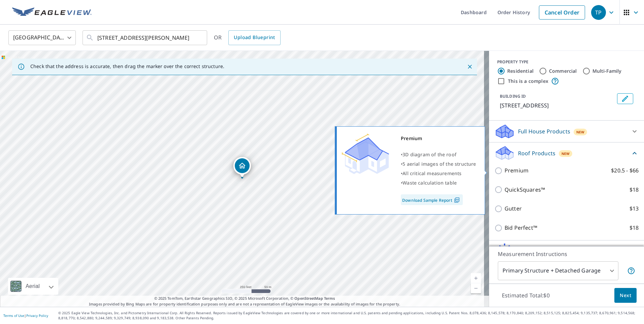  What do you see at coordinates (563, 71) in the screenshot?
I see `label: Commercial` at bounding box center [563, 71].